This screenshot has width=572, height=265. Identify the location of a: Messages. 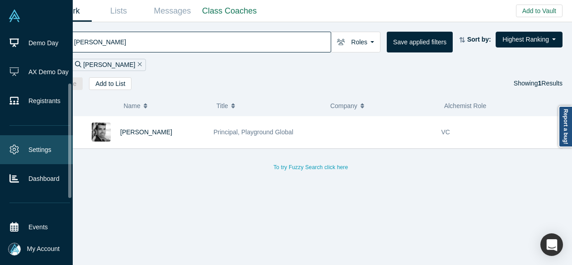
(172, 11).